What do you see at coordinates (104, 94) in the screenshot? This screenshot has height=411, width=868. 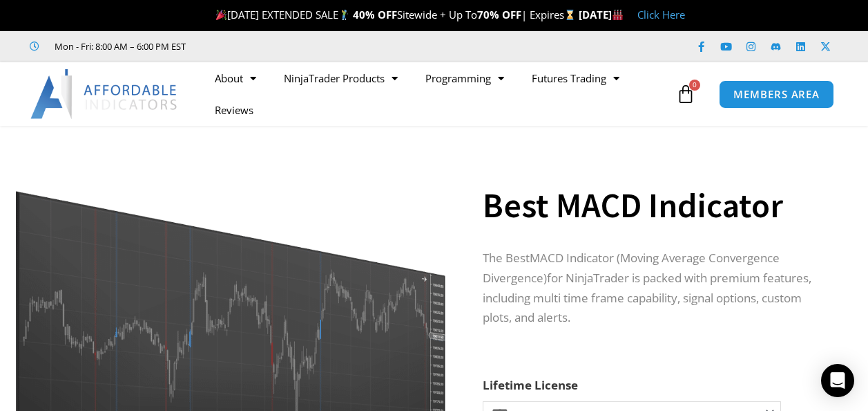 I see `img: LogoAI | Affordable Indicators – NinjaTrader` at bounding box center [104, 94].